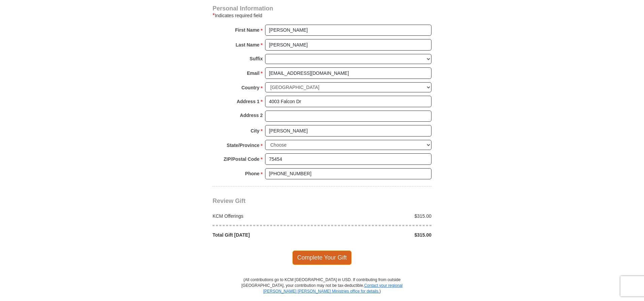  What do you see at coordinates (322, 15) in the screenshot?
I see `div: Indicates required field` at bounding box center [322, 15].